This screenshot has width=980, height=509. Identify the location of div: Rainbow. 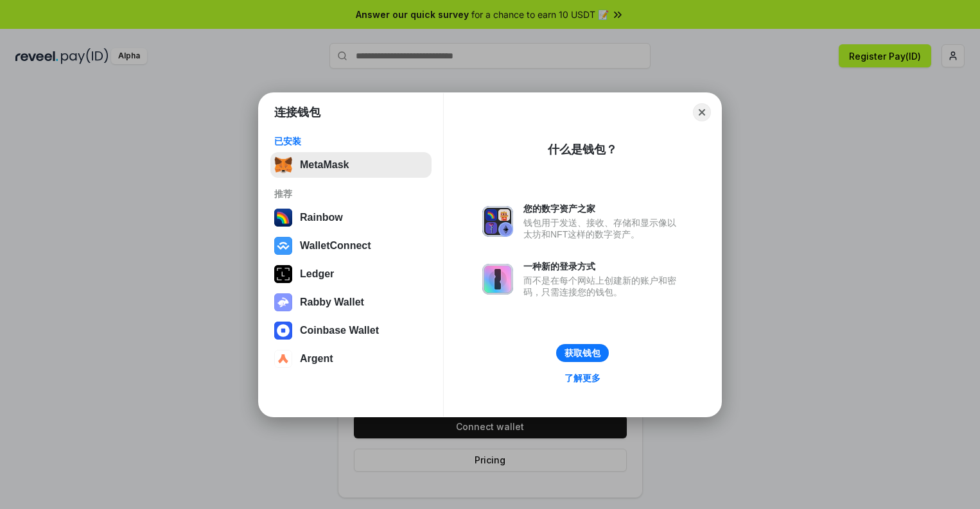
(321, 218).